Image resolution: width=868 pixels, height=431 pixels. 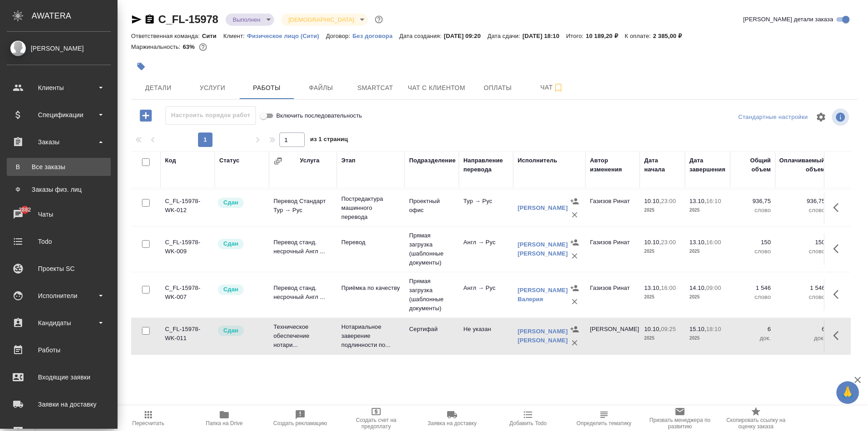 What do you see at coordinates (486, 336) in the screenshot?
I see `td: Не указан` at bounding box center [486, 336].